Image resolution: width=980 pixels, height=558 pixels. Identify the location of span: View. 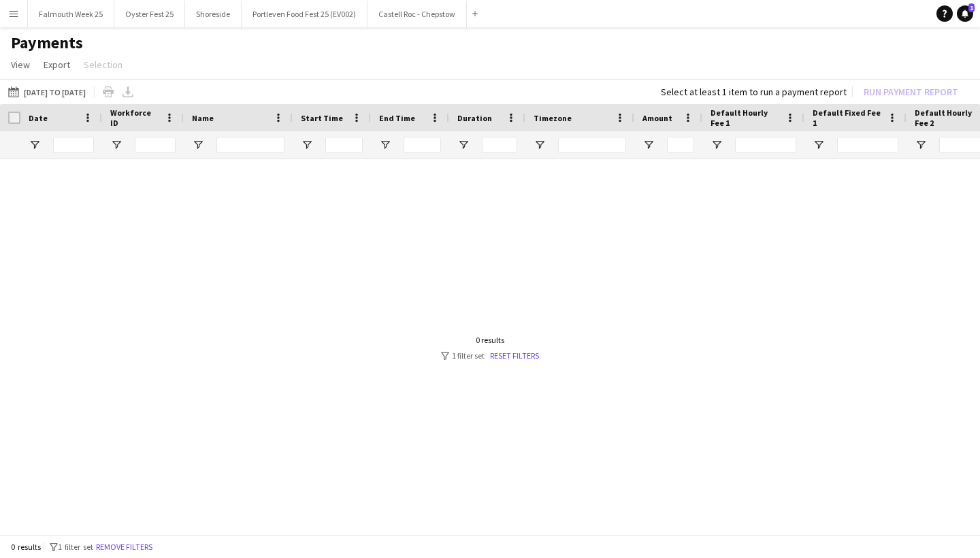
(20, 65).